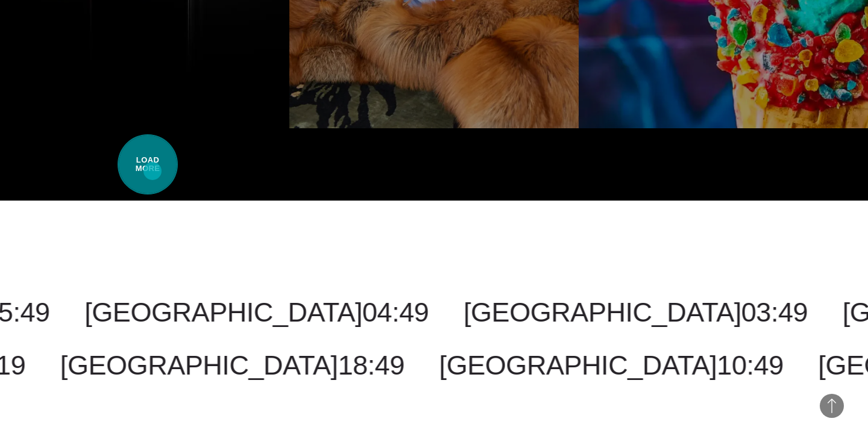  I want to click on span: 10:49, so click(750, 365).